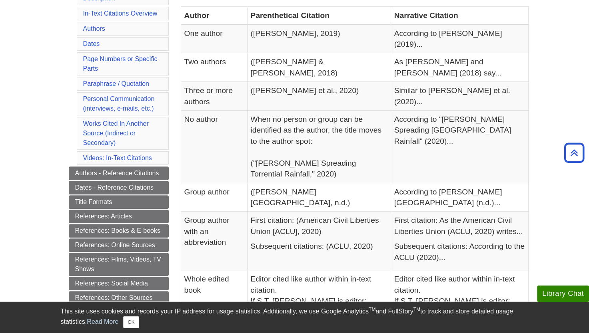 This screenshot has height=333, width=589. Describe the element at coordinates (119, 298) in the screenshot. I see `a: References: Other Sources` at that location.